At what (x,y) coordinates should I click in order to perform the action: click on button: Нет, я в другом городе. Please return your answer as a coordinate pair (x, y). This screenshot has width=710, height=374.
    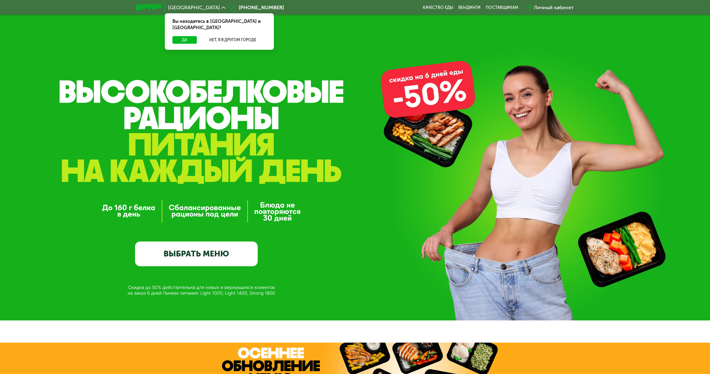
    Looking at the image, I should click on (233, 40).